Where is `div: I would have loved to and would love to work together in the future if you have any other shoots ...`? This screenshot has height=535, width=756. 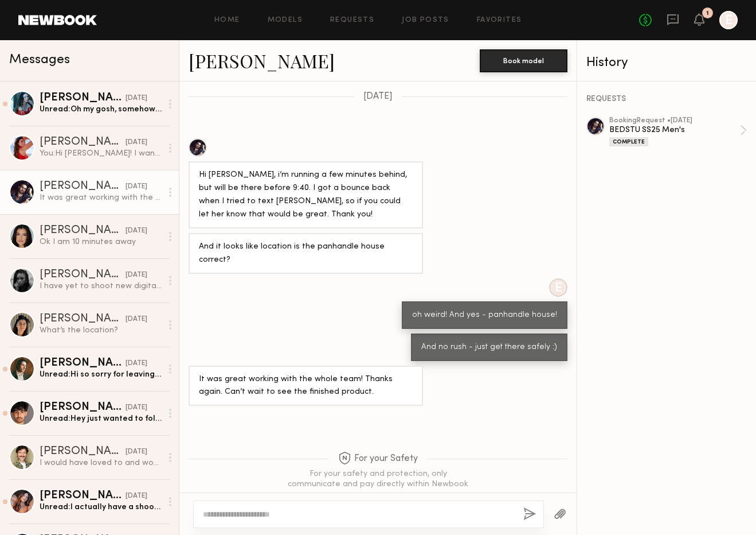 div: I would have loved to and would love to work together in the future if you have any other shoots ... is located at coordinates (101, 462).